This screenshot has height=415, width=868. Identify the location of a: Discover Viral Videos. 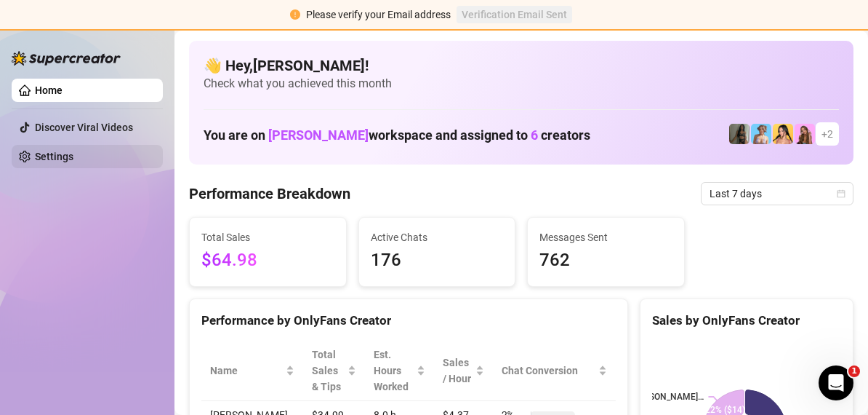
(84, 128).